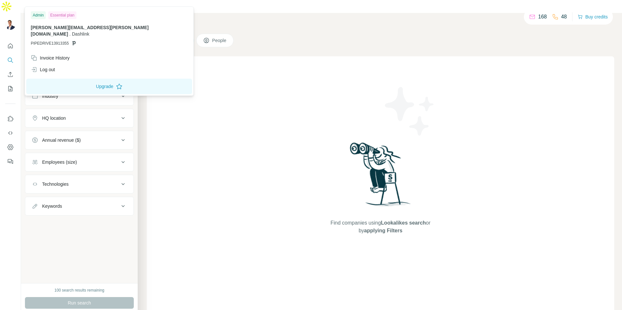 Image resolution: width=622 pixels, height=310 pixels. What do you see at coordinates (383, 231) in the screenshot?
I see `span: applying Filters` at bounding box center [383, 231].